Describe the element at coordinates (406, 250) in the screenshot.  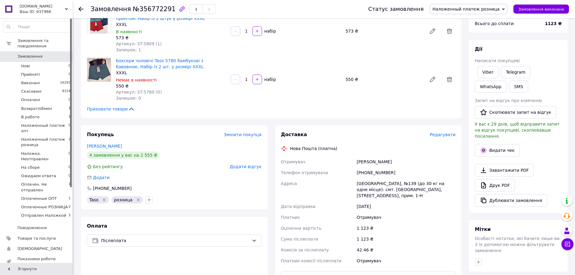
I see `div: 42.46 ₴` at that location.